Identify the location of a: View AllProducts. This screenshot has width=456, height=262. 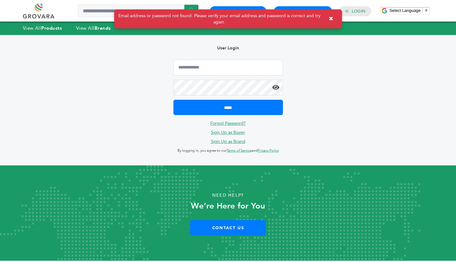
(43, 28).